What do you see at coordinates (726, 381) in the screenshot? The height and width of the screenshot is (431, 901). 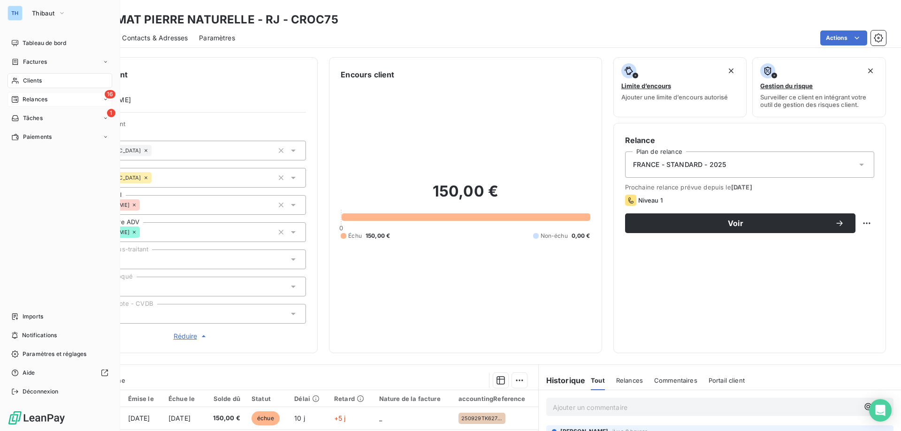 I see `span: Portail client` at bounding box center [726, 381].